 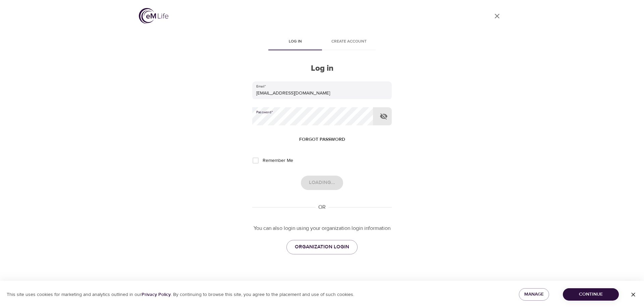 What do you see at coordinates (497, 16) in the screenshot?
I see `a: close` at bounding box center [497, 16].